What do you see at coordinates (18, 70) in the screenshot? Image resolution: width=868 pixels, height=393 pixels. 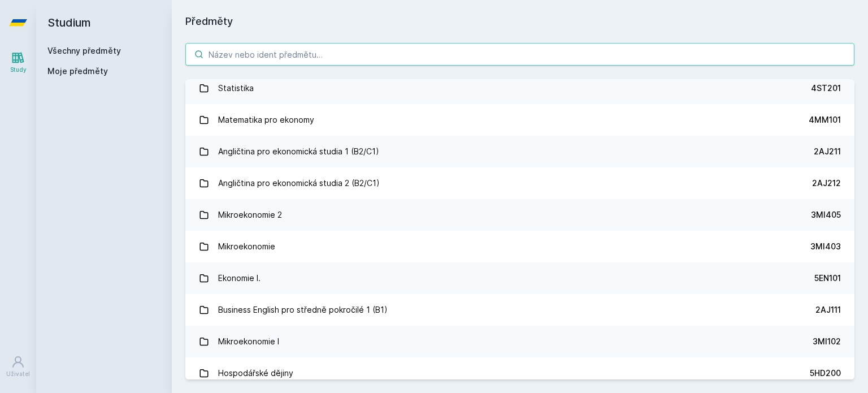 I see `div: Study` at bounding box center [18, 70].